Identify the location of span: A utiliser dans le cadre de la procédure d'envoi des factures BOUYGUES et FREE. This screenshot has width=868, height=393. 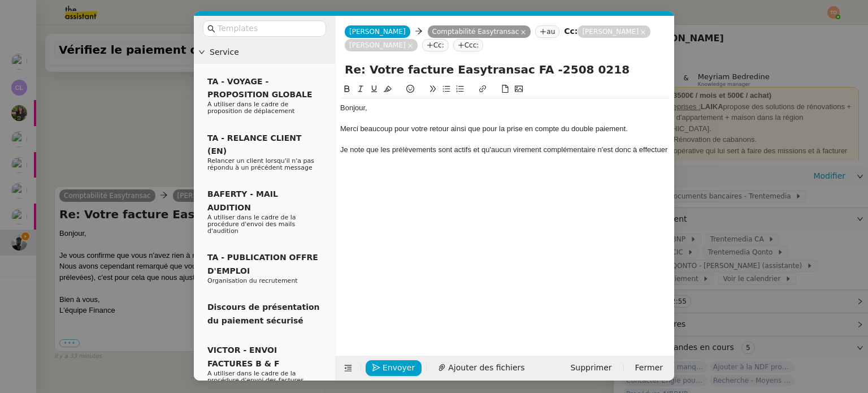
(255, 380).